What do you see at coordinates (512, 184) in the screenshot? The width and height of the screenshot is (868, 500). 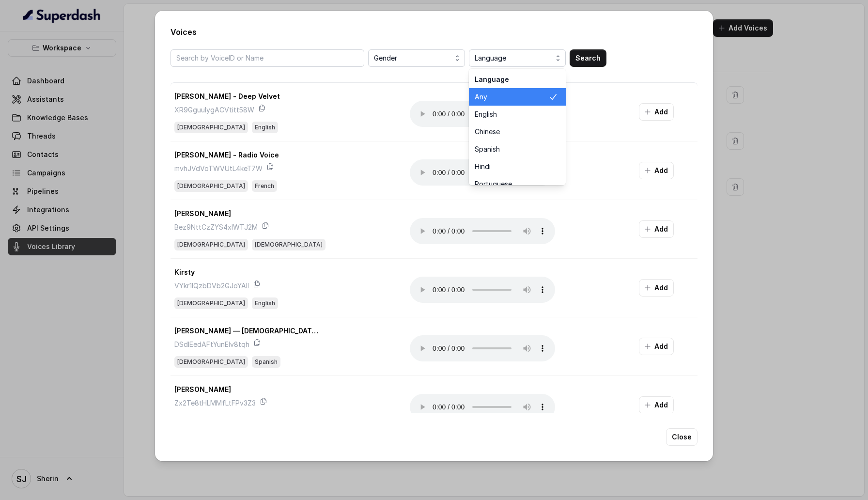 I see `span: Portuguese` at bounding box center [512, 184].